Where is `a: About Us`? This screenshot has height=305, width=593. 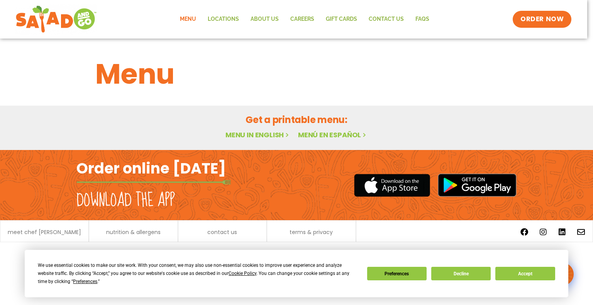
a: About Us is located at coordinates (265, 19).